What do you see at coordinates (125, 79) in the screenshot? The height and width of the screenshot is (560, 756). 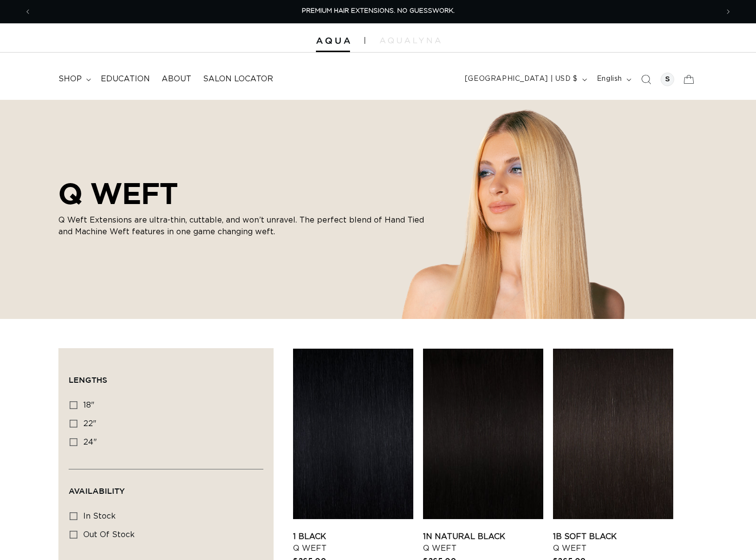 I see `a: Education` at bounding box center [125, 79].